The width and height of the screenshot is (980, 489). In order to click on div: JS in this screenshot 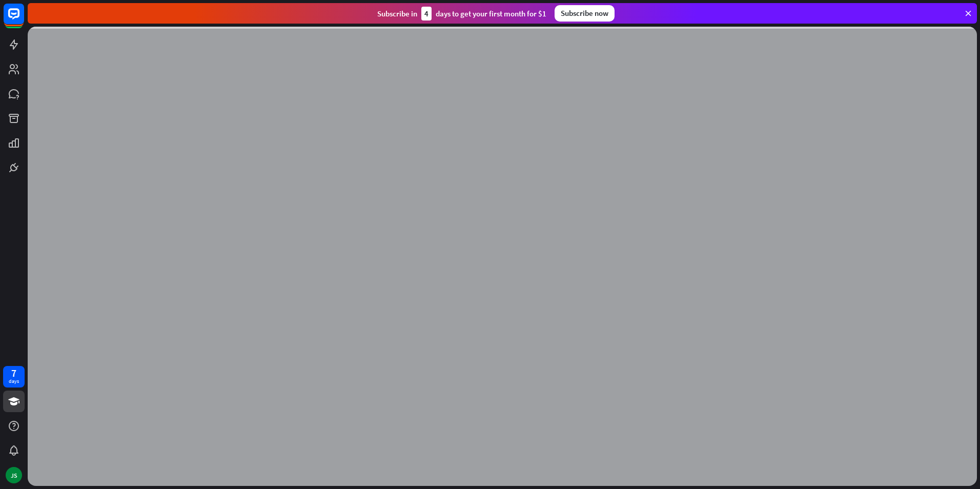, I will do `click(14, 475)`.